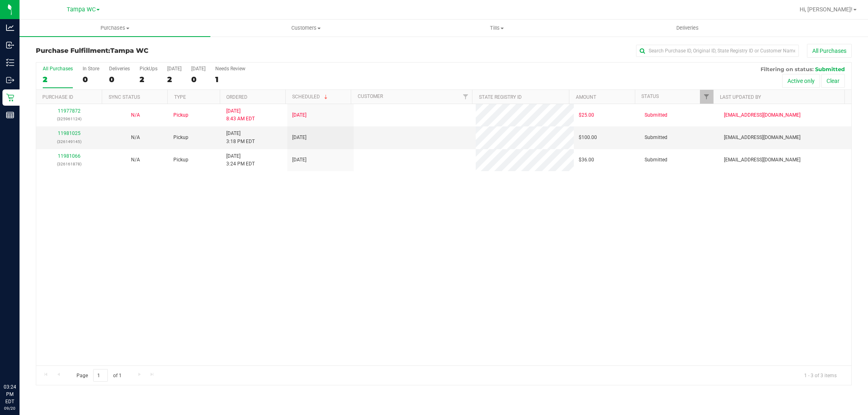  Describe the element at coordinates (10, 115) in the screenshot. I see `inline-svg: Reports` at that location.